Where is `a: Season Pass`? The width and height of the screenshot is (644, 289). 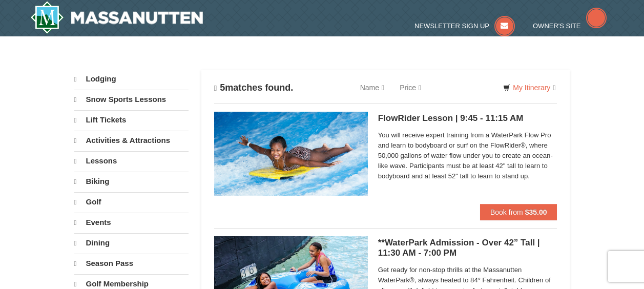 a: Season Pass is located at coordinates (131, 263).